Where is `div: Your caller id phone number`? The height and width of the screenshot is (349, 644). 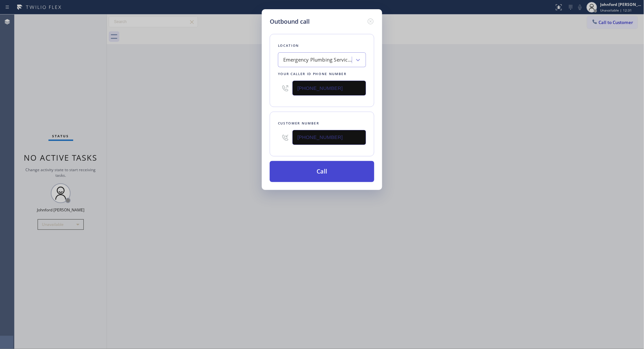 div: Your caller id phone number is located at coordinates (322, 73).